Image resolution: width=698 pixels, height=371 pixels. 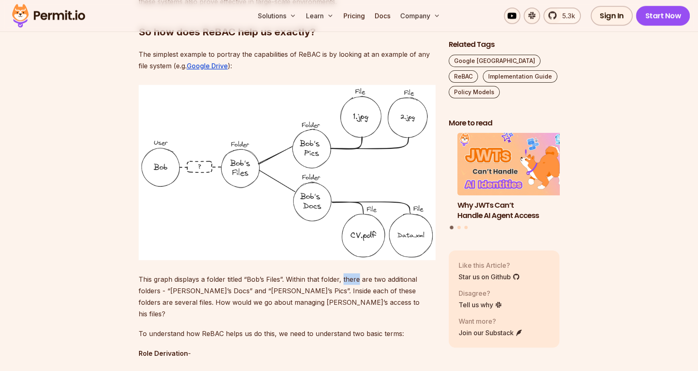 I want to click on a: Star us on Github, so click(x=489, y=277).